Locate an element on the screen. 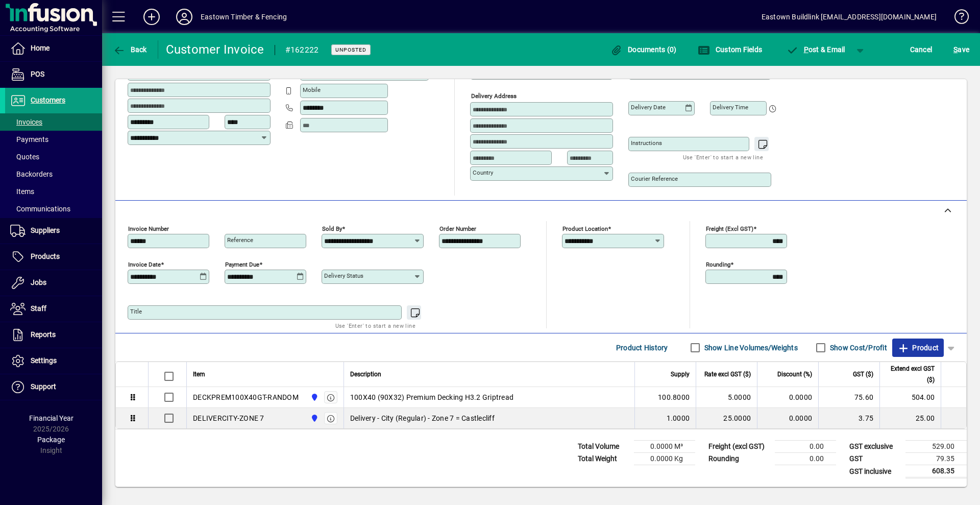  span: Staff is located at coordinates (39, 308).